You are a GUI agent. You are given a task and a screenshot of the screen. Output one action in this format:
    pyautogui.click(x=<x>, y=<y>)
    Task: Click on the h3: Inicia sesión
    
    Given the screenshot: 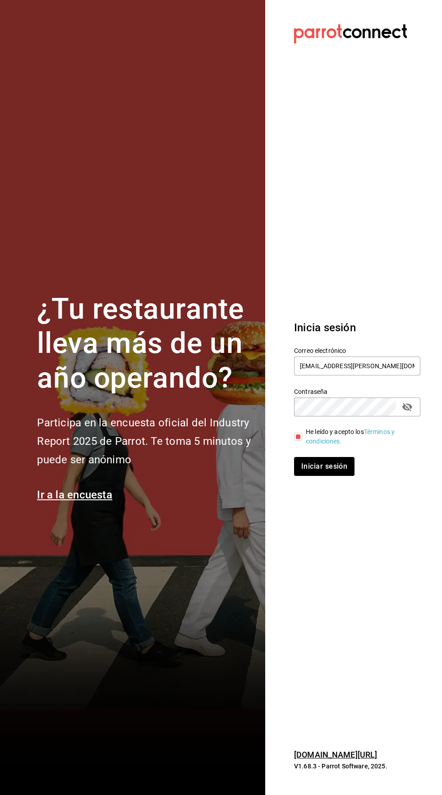 What is the action you would take?
    pyautogui.click(x=357, y=328)
    